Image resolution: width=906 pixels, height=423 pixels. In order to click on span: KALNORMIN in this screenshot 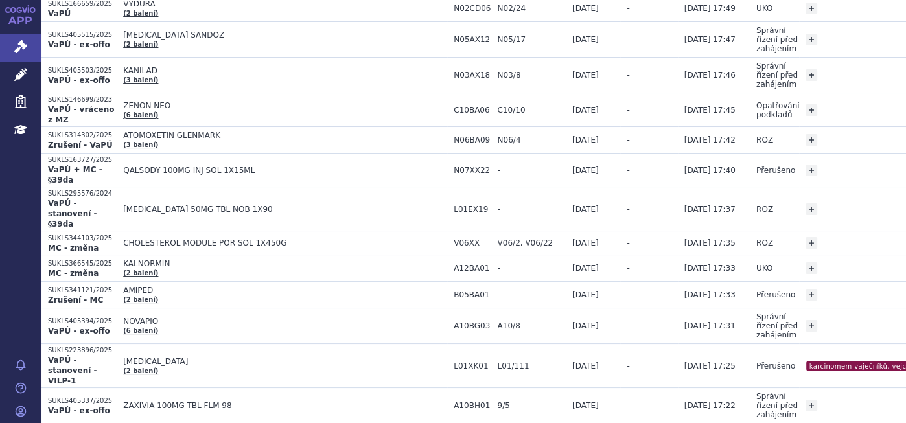, I will do `click(285, 264)`.